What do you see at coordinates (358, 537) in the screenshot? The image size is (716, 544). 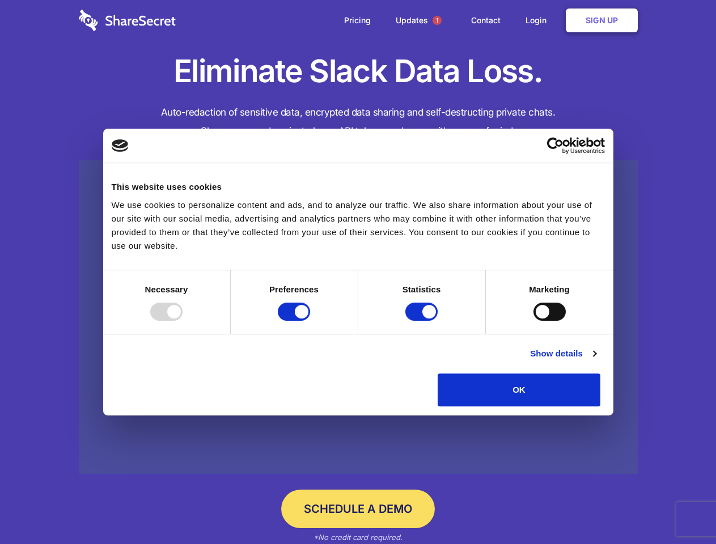 I see `em: *No credit card required.` at bounding box center [358, 537].